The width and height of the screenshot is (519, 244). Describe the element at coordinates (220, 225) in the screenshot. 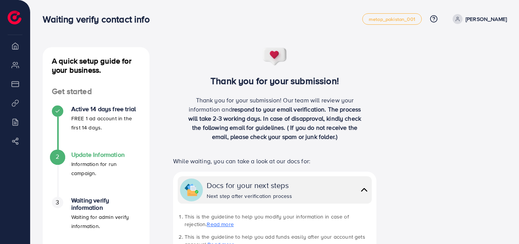

I see `a: Read more` at that location.